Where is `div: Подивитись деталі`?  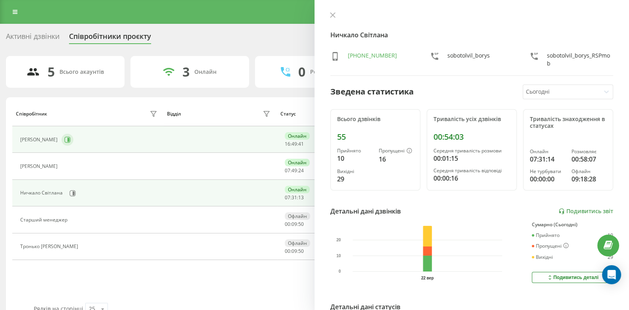 div: Подивитись деталі is located at coordinates (572, 277).